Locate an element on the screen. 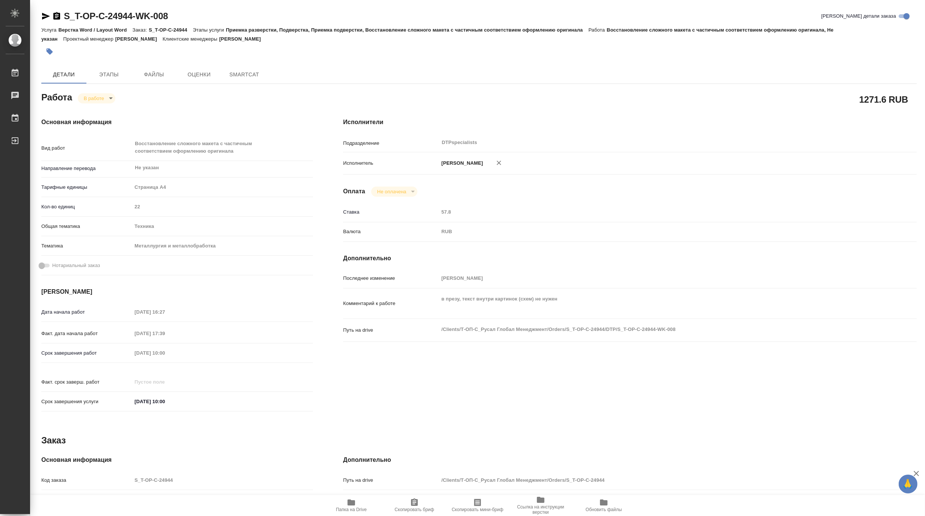  h2: Заказ is located at coordinates (53, 440).